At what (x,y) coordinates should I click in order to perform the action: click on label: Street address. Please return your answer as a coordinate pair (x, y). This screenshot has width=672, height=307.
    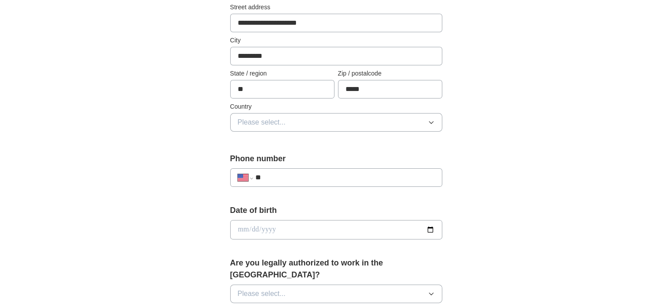
    Looking at the image, I should click on (336, 7).